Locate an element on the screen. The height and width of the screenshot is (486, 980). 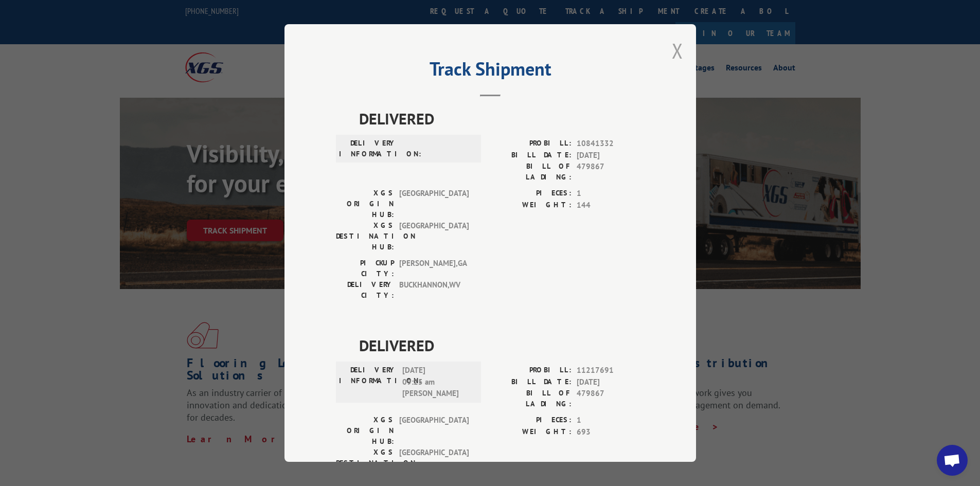
span: 693 is located at coordinates (611, 431).